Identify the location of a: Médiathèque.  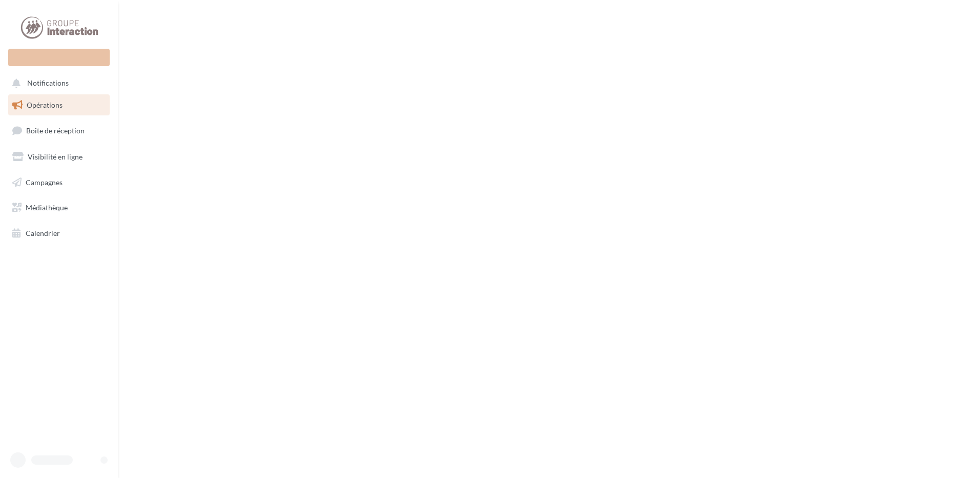
(59, 207).